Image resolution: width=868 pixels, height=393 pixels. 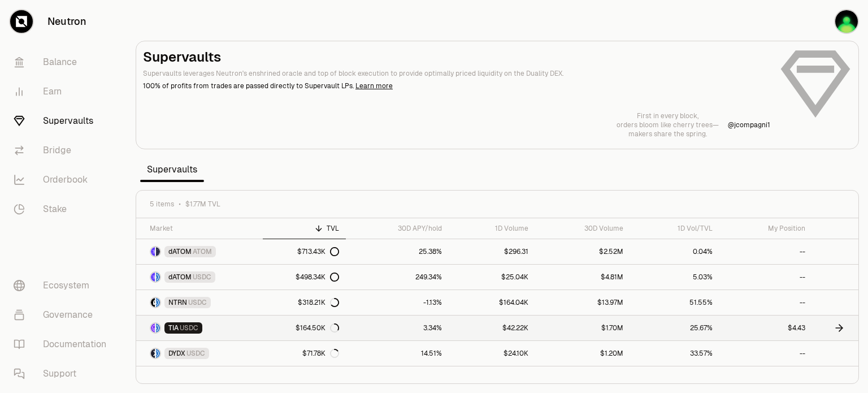 What do you see at coordinates (583, 303) in the screenshot?
I see `a: $13.97M` at bounding box center [583, 303].